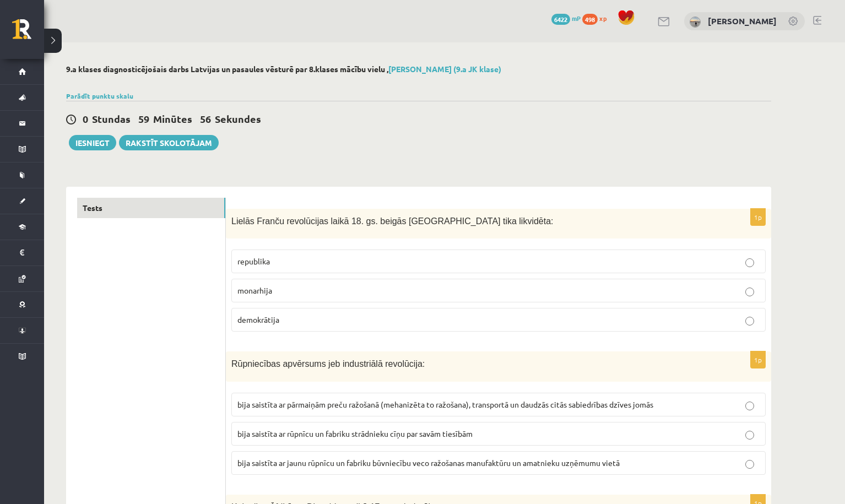  Describe the element at coordinates (255, 290) in the screenshot. I see `span: monarhija` at that location.